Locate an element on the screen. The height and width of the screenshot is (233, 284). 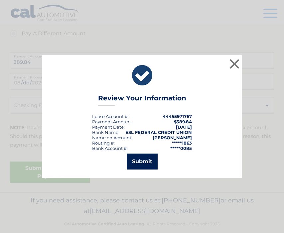
div: Payment Amount: is located at coordinates (112, 122).